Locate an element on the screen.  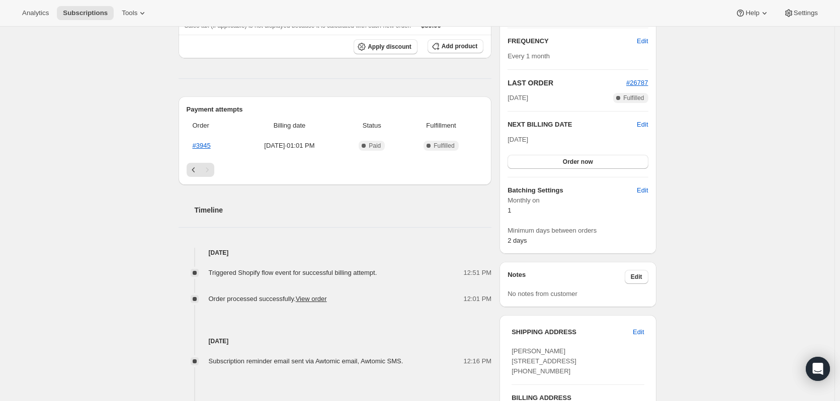
button: Apply discount is located at coordinates (385, 47).